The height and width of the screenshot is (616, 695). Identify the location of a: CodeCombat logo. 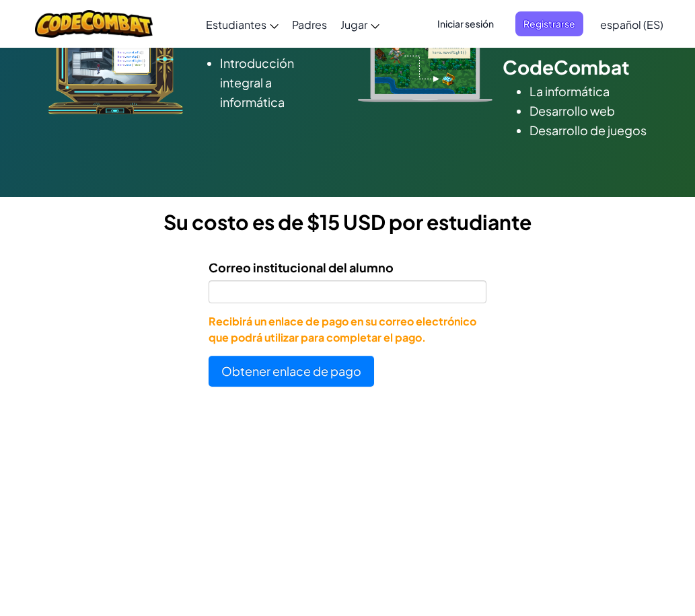
(94, 24).